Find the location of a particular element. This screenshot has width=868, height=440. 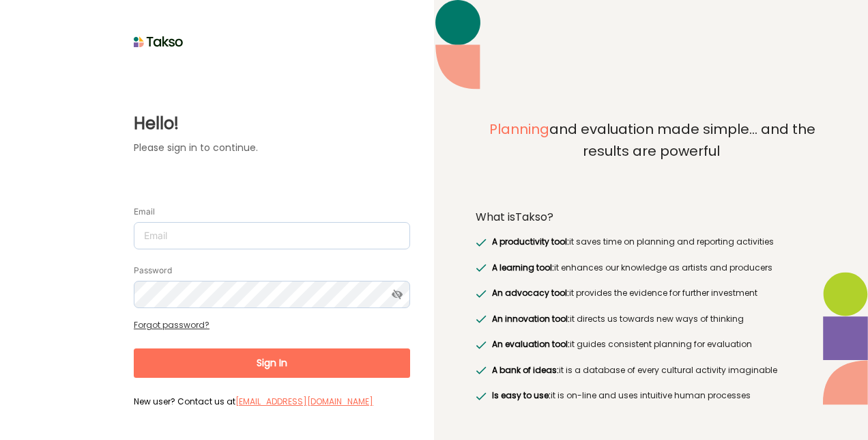

label: Please sign in to continue. is located at coordinates (271, 148).